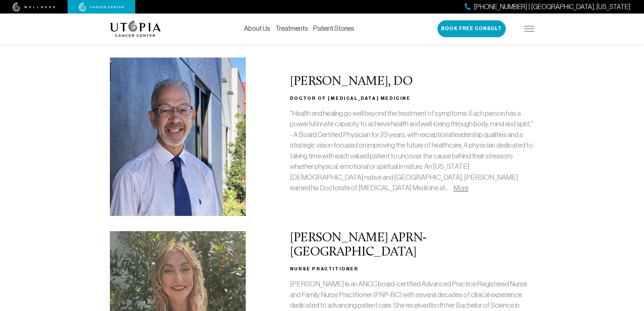 The image size is (644, 311). What do you see at coordinates (412, 269) in the screenshot?
I see `h3: Nurse Practitioner` at bounding box center [412, 269].